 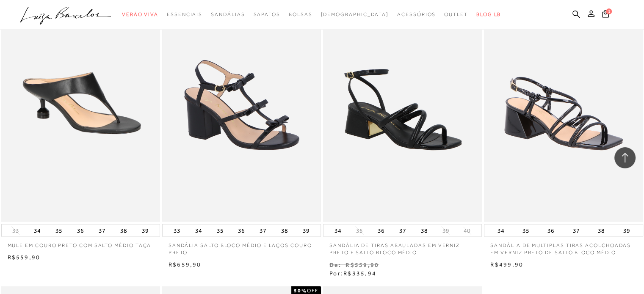 I want to click on a: SANDÁLIA DE MULTIPLAS TIRAS ACOLCHOADAS EM VERNIZ PRETO DE SALTO BLOCO MÉDIO, so click(x=563, y=246).